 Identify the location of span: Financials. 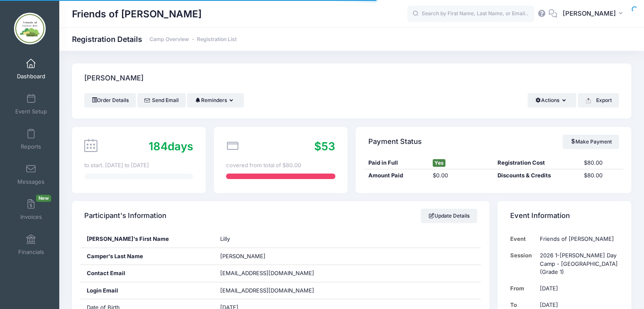
(31, 252).